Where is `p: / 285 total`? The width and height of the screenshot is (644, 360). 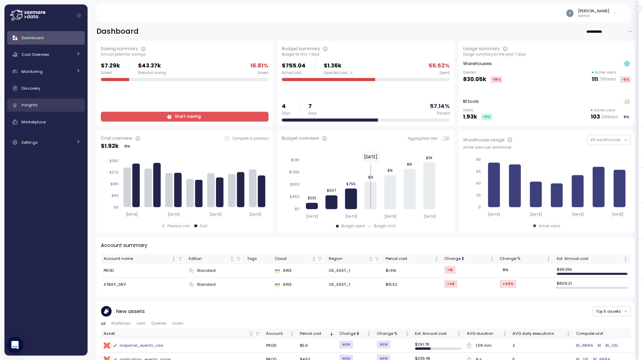 p: / 285 total is located at coordinates (609, 117).